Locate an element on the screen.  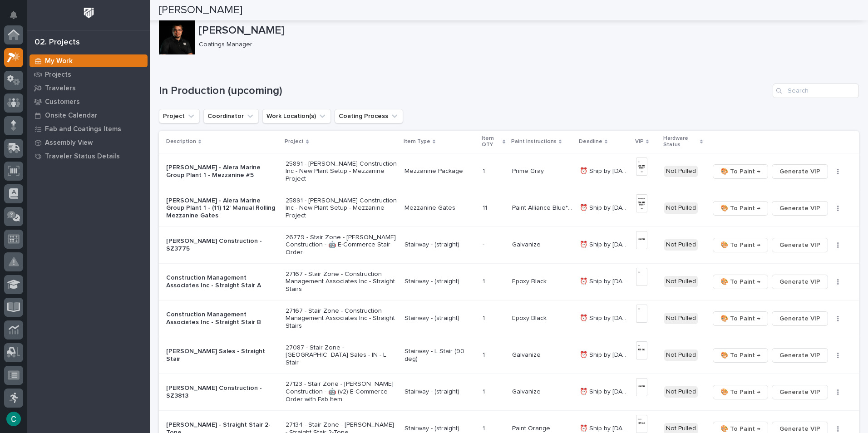
div: 02. Projects is located at coordinates (57, 43).